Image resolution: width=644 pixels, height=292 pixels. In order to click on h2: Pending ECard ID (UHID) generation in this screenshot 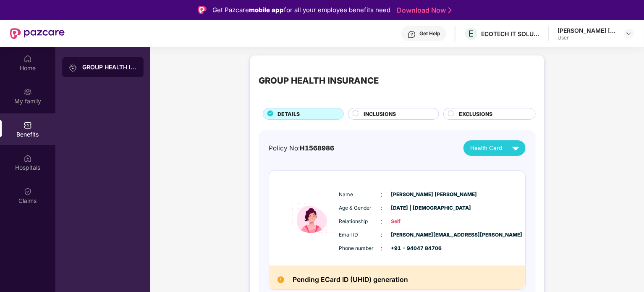, I will do `click(350, 279)`.